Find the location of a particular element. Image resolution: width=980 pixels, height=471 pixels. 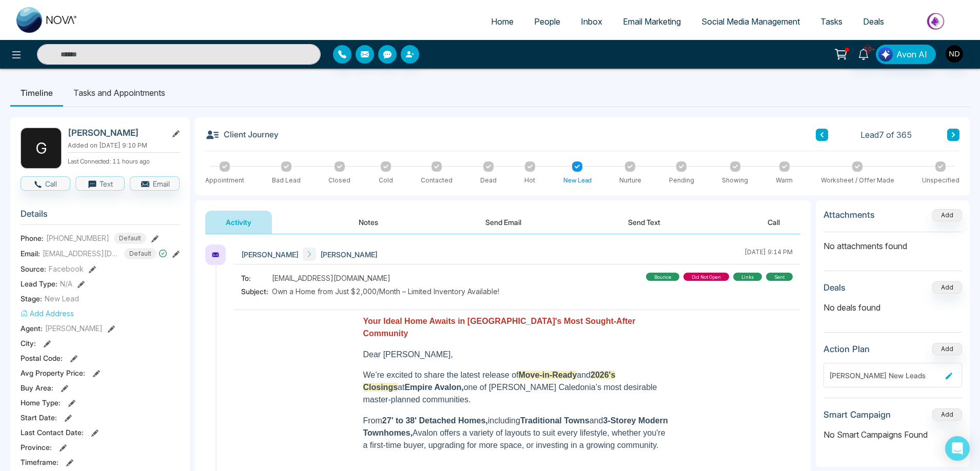

a: Home is located at coordinates (502, 22).